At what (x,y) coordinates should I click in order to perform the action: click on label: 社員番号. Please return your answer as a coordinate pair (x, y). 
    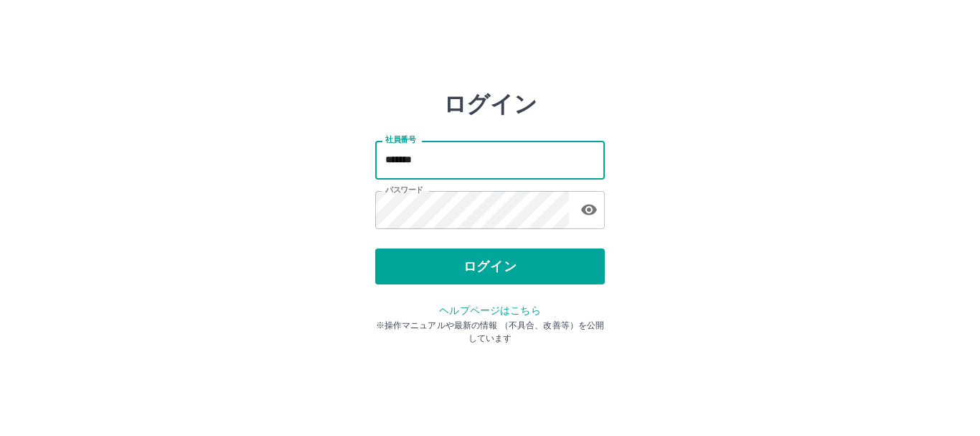
    Looking at the image, I should click on (400, 139).